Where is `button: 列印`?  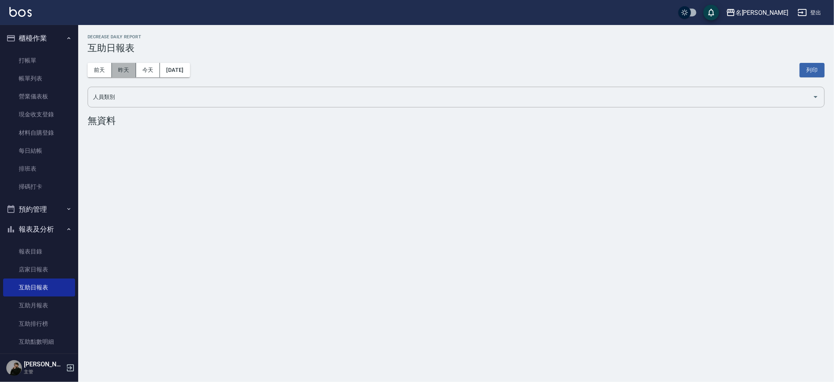
button: 列印 is located at coordinates (812, 70).